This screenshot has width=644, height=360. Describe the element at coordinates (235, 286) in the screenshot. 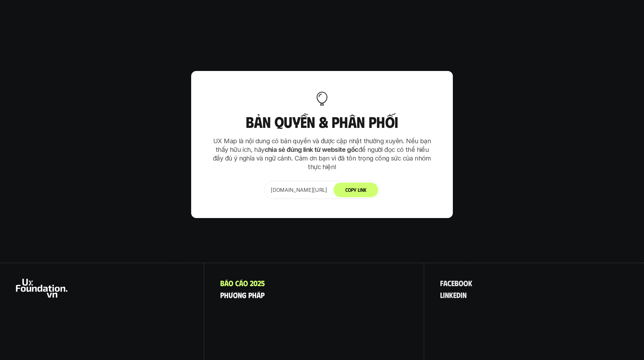

I see `span: ơ` at that location.